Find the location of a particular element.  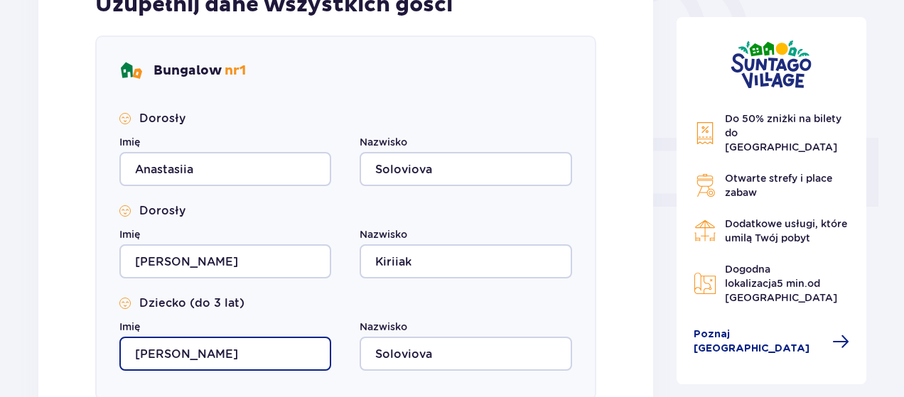

span: Dodatkowe usługi, które umilą Twój pobyt is located at coordinates (786, 231).